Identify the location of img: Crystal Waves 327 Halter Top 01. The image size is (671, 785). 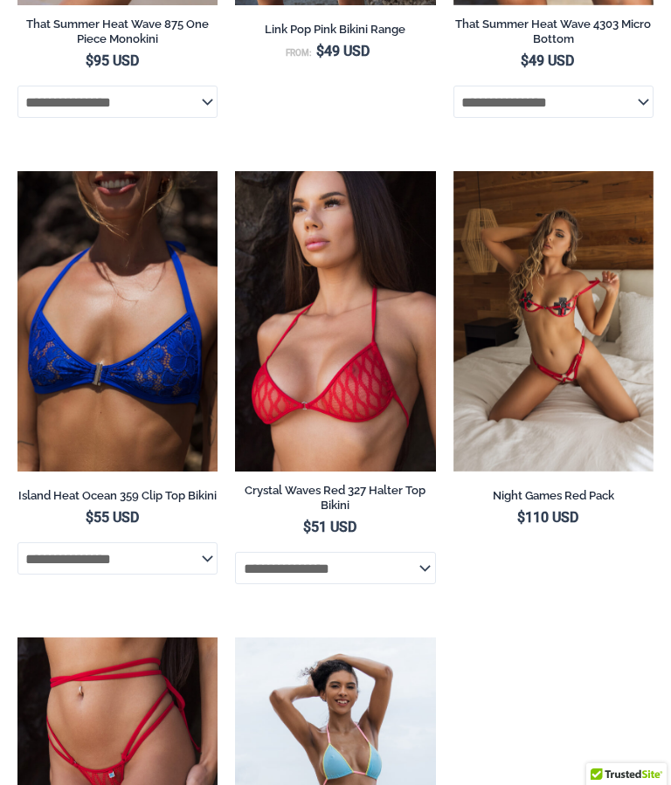
(334, 321).